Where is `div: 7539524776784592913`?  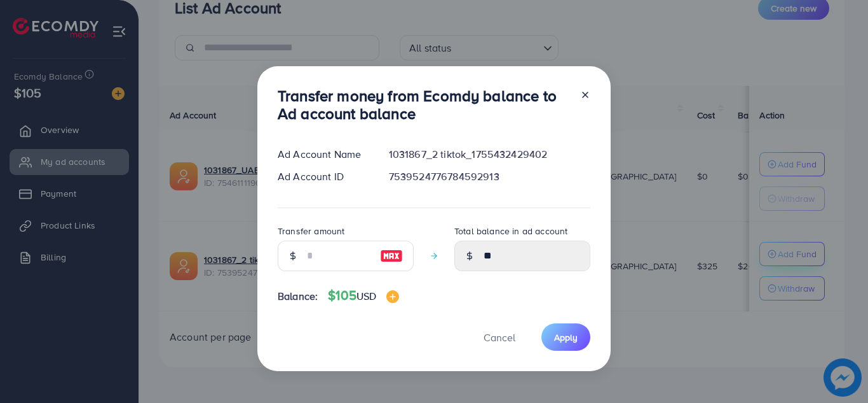
div: 7539524776784592913 is located at coordinates (489, 176).